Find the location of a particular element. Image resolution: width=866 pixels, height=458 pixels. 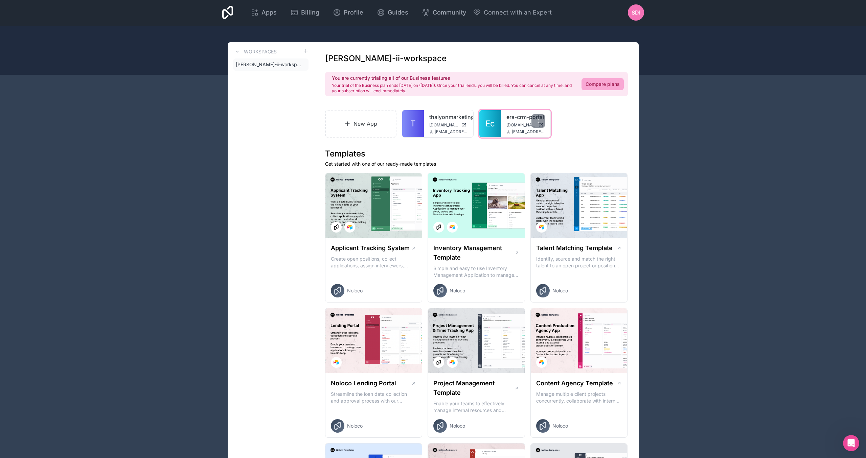

span: Profile is located at coordinates (354, 13).